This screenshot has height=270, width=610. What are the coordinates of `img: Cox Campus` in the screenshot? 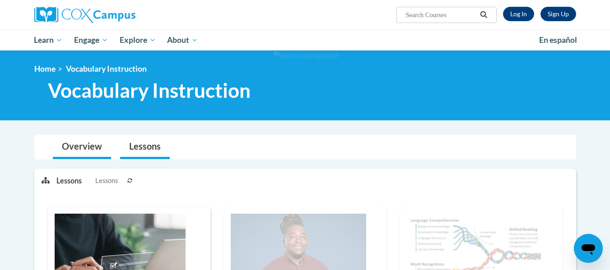 It's located at (85, 15).